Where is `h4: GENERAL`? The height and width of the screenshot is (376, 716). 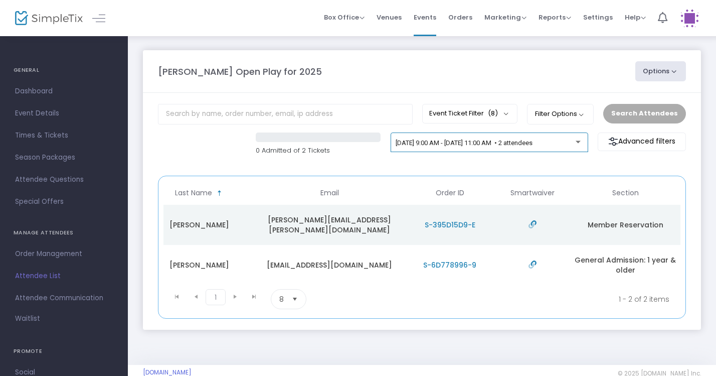
h4: GENERAL is located at coordinates (64, 70).